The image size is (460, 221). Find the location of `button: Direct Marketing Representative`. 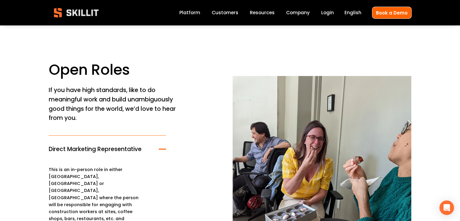

button: Direct Marketing Representative is located at coordinates (107, 149).